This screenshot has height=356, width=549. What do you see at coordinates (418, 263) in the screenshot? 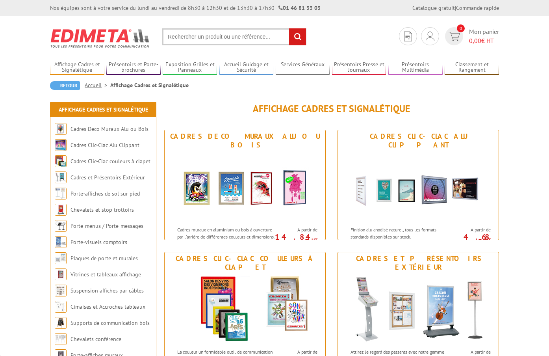
I see `div: Cadres et Présentoirs Extérieur` at bounding box center [418, 263].